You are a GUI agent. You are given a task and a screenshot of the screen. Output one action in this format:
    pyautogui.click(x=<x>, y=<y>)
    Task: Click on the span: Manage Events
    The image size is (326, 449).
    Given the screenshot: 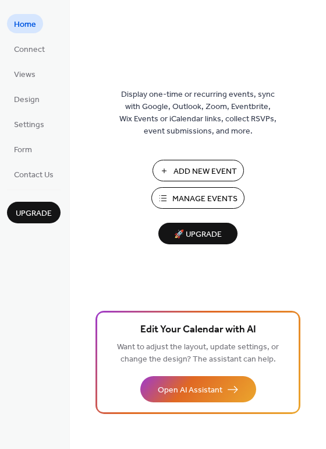 What is the action you would take?
    pyautogui.click(x=205, y=199)
    